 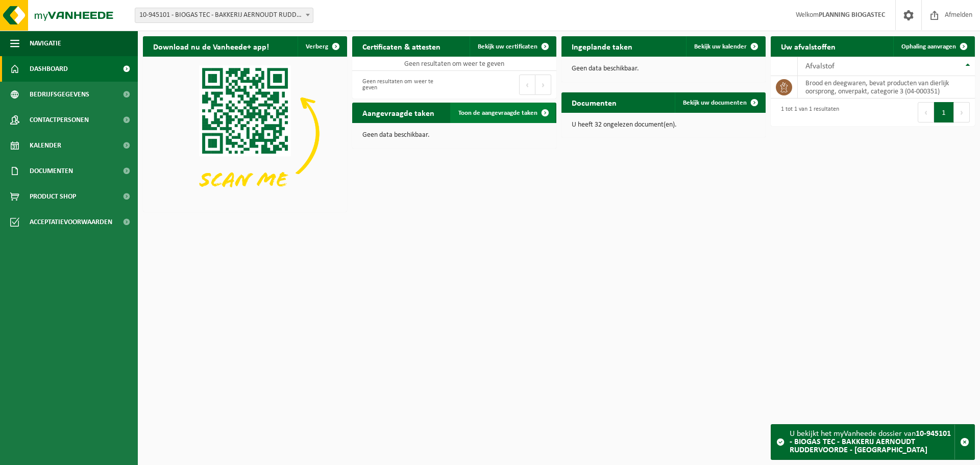 I want to click on td: Geen resultaten om weer te geven, so click(x=454, y=64).